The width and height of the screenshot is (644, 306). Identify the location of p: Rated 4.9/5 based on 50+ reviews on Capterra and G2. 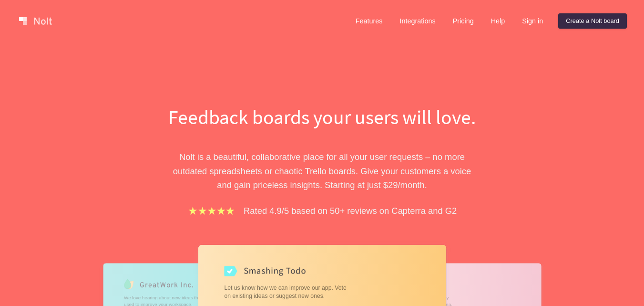
(350, 211).